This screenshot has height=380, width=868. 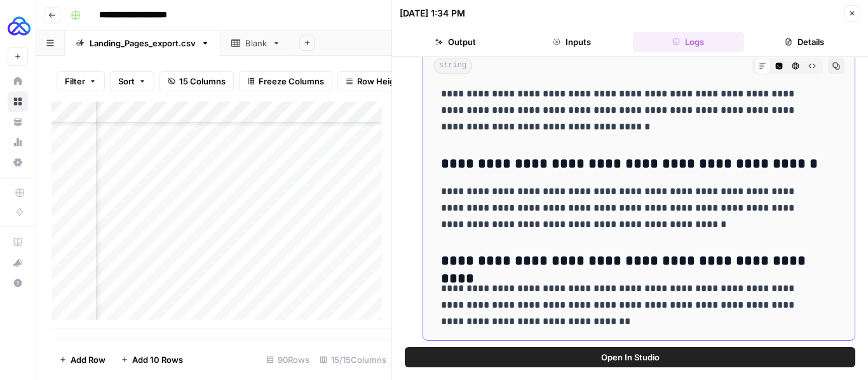 What do you see at coordinates (631, 358) in the screenshot?
I see `span: Open In Studio` at bounding box center [631, 358].